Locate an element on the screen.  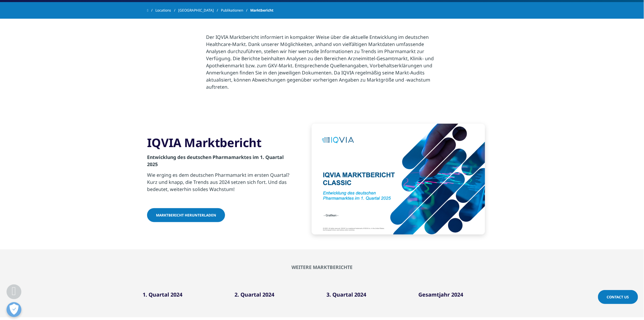
span: Contact Us is located at coordinates (618, 297).